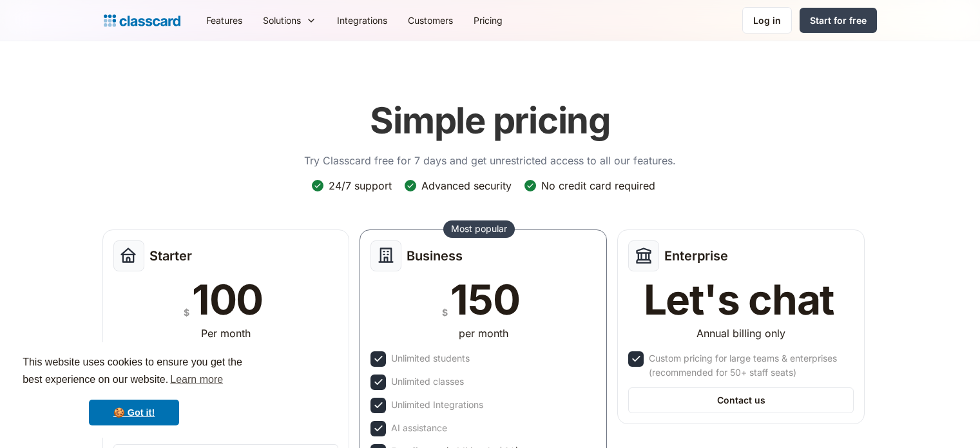  What do you see at coordinates (142, 21) in the screenshot?
I see `a: Logo` at bounding box center [142, 21].